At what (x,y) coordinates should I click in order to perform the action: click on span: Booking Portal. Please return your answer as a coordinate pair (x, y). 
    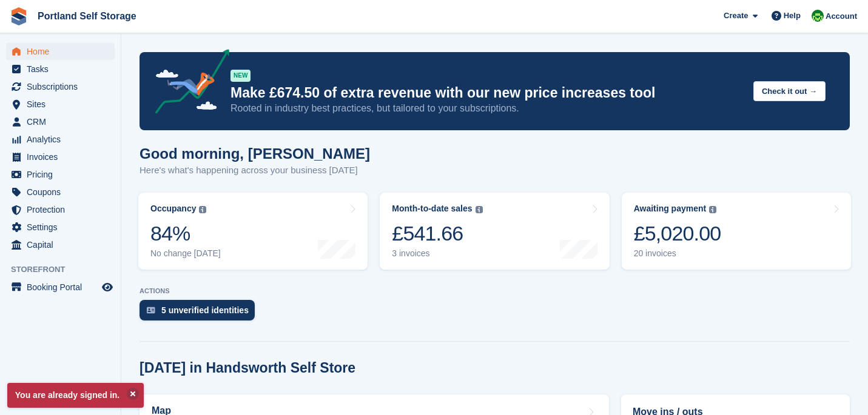
    Looking at the image, I should click on (63, 288).